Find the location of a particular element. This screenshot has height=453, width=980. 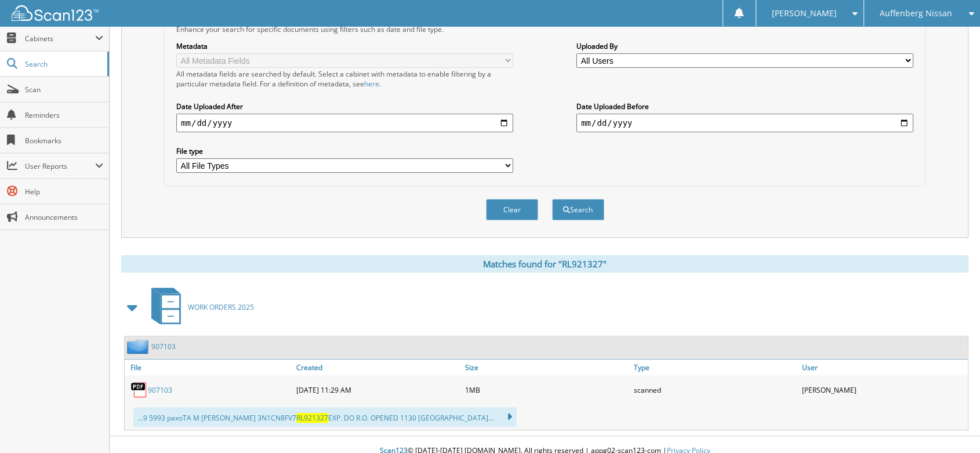

span: Bookmarks is located at coordinates (64, 141).